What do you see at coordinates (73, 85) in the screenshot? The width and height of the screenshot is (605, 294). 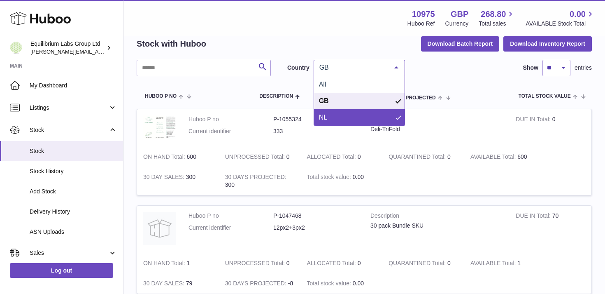 I see `span: My Dashboard` at bounding box center [73, 85].